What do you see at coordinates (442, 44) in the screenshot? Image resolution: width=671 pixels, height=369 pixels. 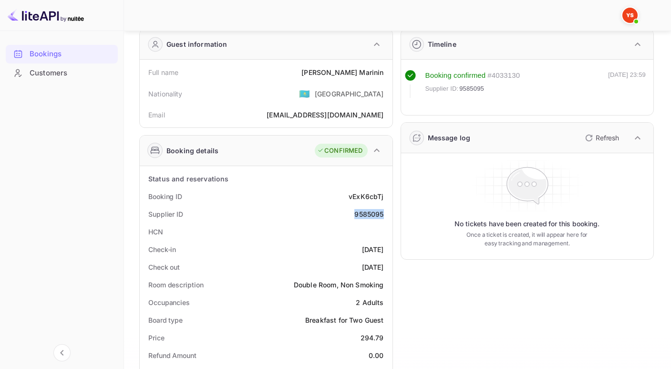 I see `div: Timeline` at bounding box center [442, 44].